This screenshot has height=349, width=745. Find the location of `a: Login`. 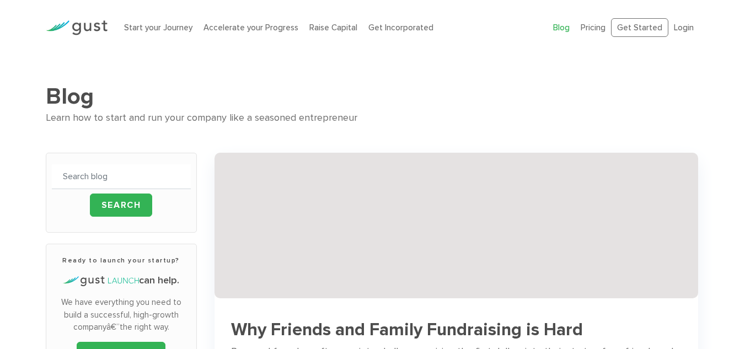

a: Login is located at coordinates (683, 28).